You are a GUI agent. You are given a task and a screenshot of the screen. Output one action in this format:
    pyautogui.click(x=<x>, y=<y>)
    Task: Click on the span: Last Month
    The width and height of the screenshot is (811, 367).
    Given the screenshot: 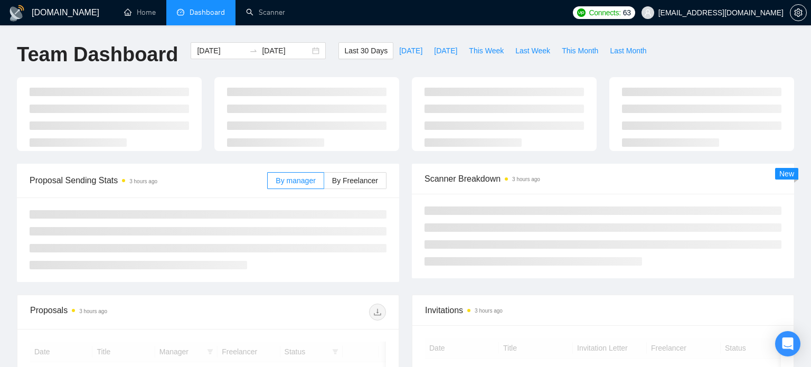 What is the action you would take?
    pyautogui.click(x=628, y=51)
    